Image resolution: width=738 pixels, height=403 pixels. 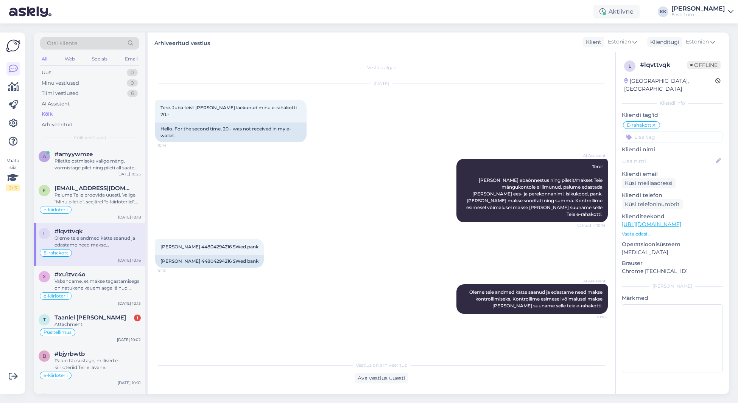 I want to click on label: Arhiveeritud vestlus, so click(x=182, y=42).